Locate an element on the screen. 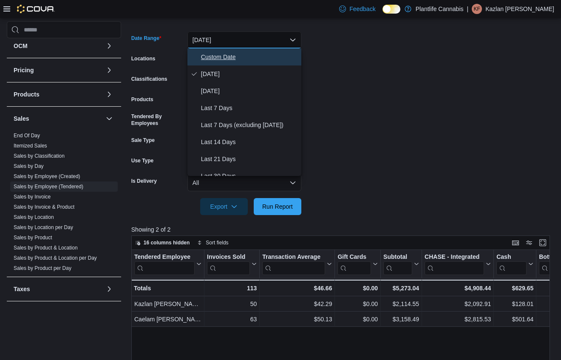 Image resolution: width=561 pixels, height=360 pixels. a: Sales by Product & Location per Day is located at coordinates (55, 258).